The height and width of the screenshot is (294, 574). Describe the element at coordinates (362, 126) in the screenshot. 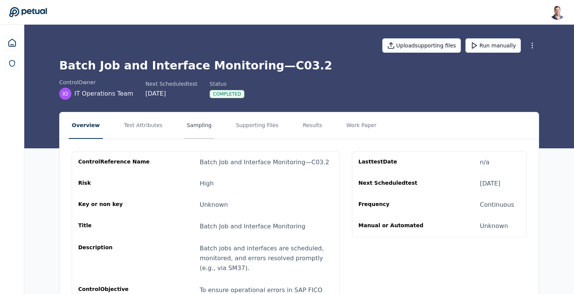

I see `button: Work Paper` at that location.